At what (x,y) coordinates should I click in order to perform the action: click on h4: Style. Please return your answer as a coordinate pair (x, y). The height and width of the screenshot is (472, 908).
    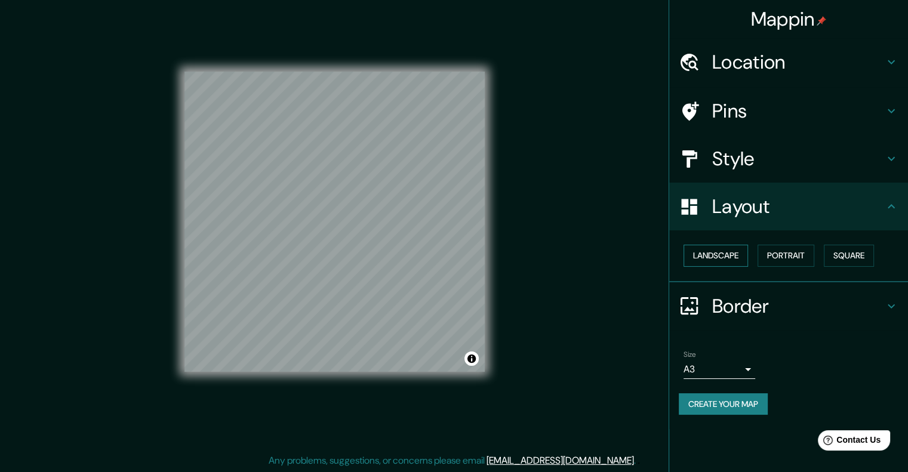
    Looking at the image, I should click on (798, 159).